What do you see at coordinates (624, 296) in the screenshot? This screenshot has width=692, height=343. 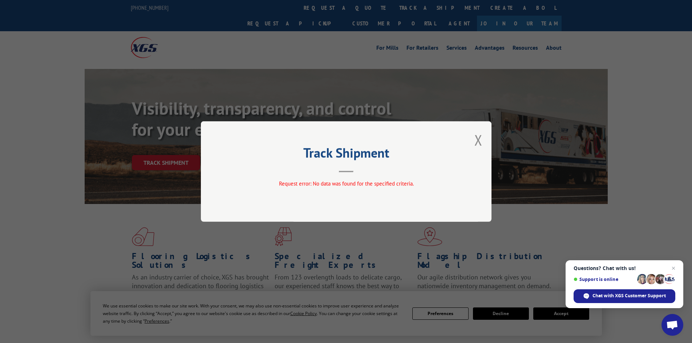 I see `div: Chat with XGS Customer Support` at bounding box center [624, 296].